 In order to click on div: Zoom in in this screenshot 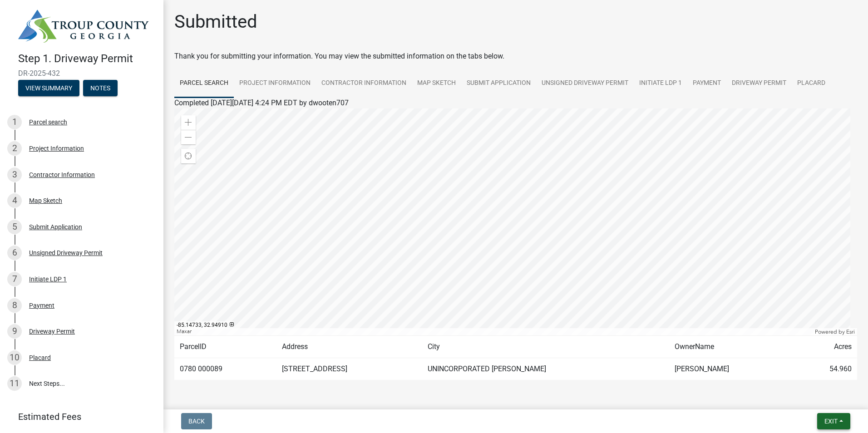, I will do `click(188, 122)`.